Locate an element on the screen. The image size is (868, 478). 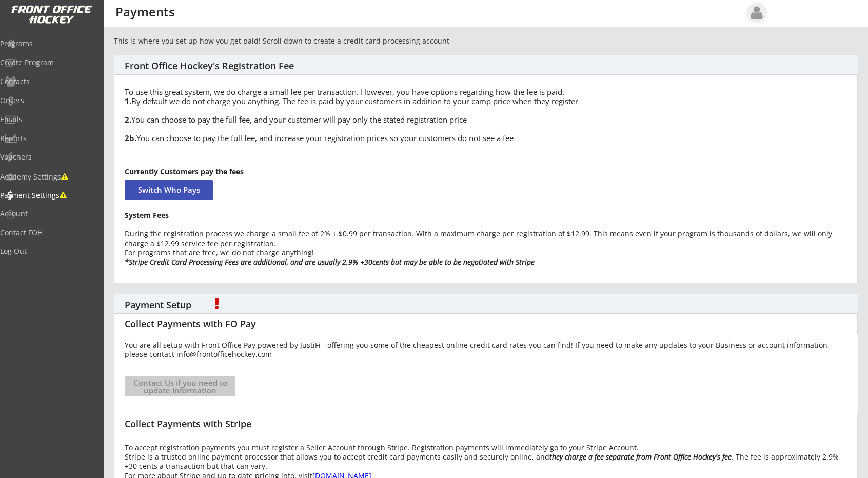
div: Currently Customers pay the fees is located at coordinates (486, 172).